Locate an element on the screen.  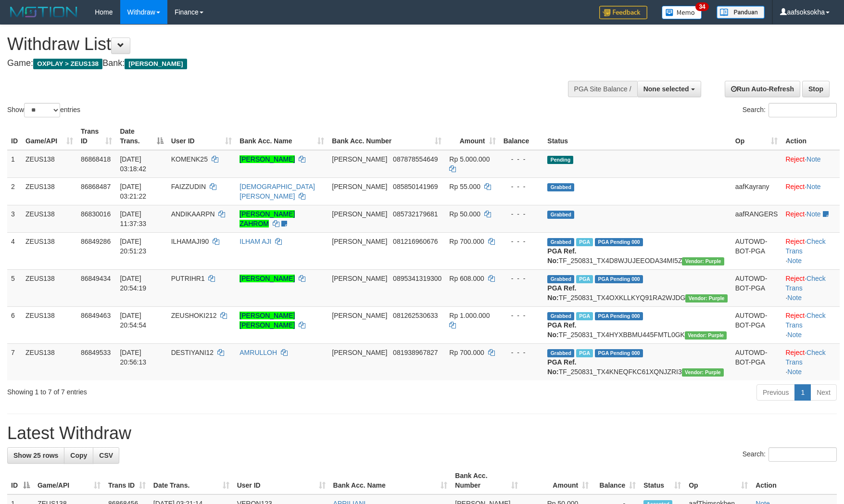
span: Copy 085850141969 to clipboard is located at coordinates (415, 187).